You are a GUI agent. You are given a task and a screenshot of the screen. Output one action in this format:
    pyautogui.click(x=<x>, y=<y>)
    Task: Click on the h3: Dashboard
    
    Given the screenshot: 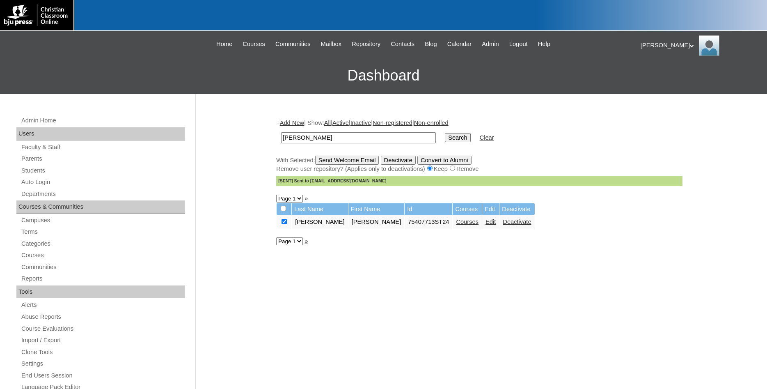 What is the action you would take?
    pyautogui.click(x=383, y=76)
    